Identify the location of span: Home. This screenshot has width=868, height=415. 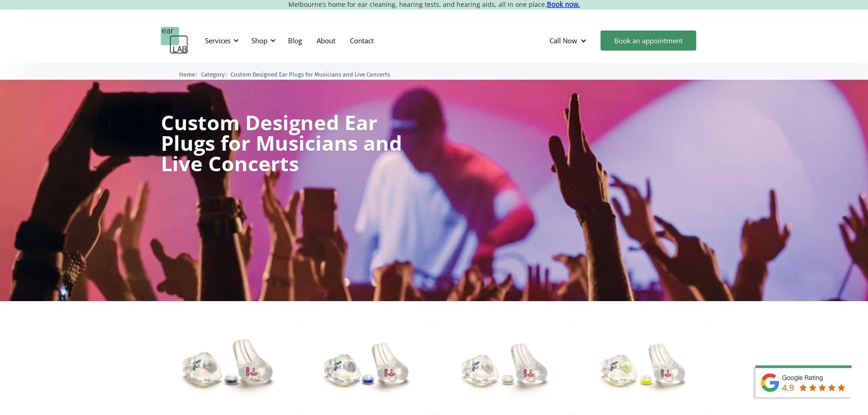
(186, 74).